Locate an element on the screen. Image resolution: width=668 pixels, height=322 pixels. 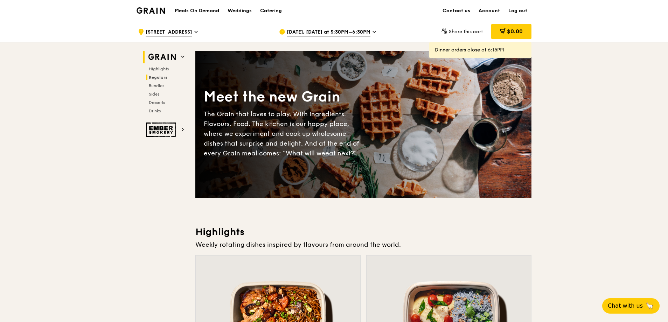
img: Grain is located at coordinates (150, 10).